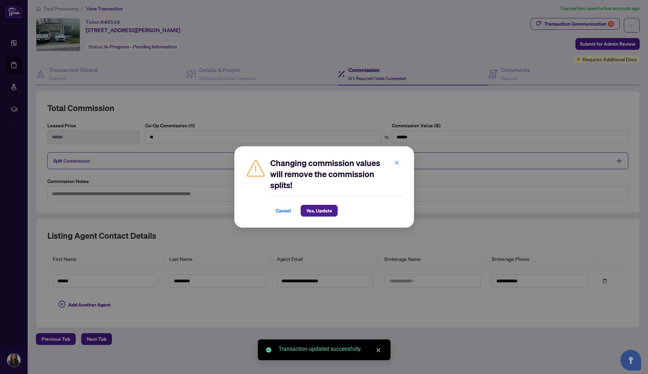  What do you see at coordinates (269, 349) in the screenshot?
I see `span: check-circle` at bounding box center [269, 349].